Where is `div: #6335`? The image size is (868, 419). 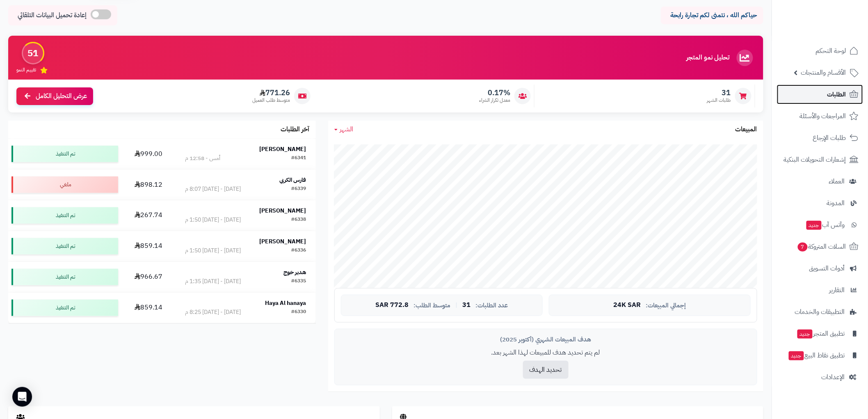
div: #6335 is located at coordinates (299, 281).